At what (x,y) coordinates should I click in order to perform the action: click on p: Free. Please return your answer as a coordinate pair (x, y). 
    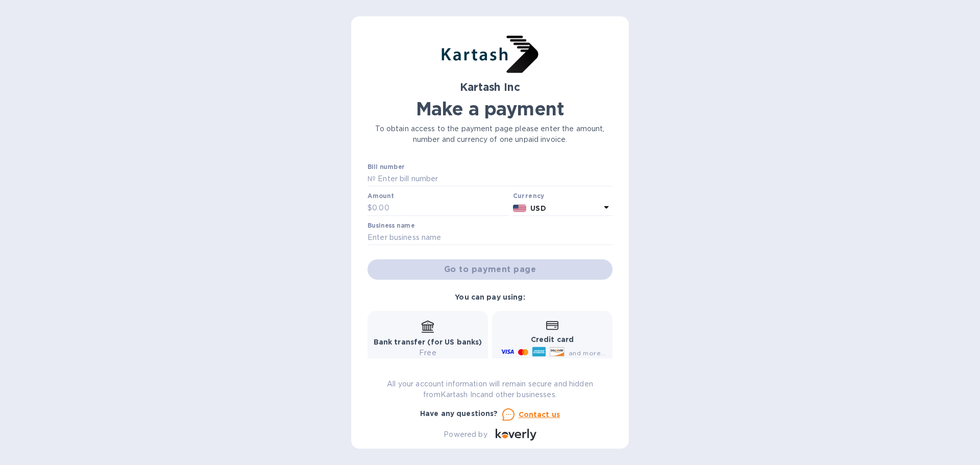
    Looking at the image, I should click on (428, 352).